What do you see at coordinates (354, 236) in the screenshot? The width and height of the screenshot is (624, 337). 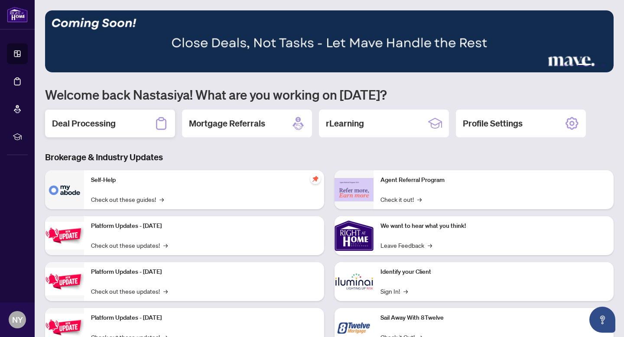 I see `img: We want to hear what you think!` at bounding box center [354, 236].